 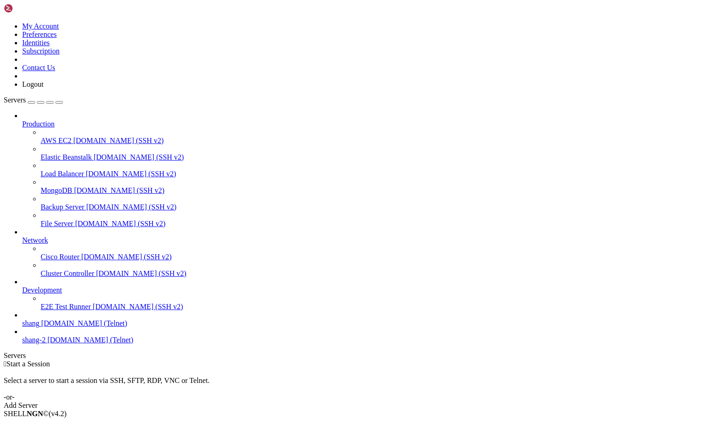 What do you see at coordinates (15, 100) in the screenshot?
I see `span: Servers` at bounding box center [15, 100].